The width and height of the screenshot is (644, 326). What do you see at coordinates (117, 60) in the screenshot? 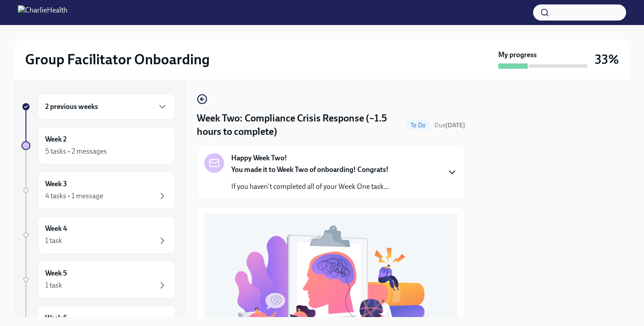
I see `h2: Group Facilitator Onboarding` at bounding box center [117, 60].